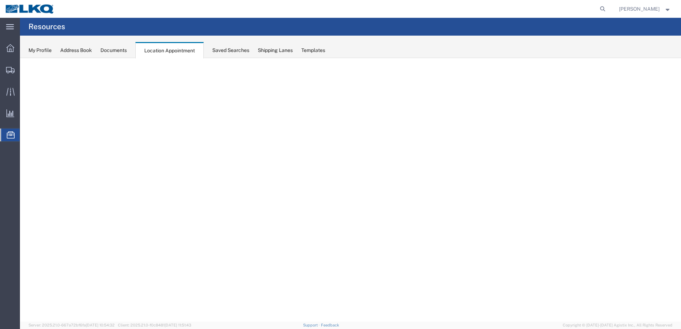 This screenshot has height=329, width=681. What do you see at coordinates (313, 50) in the screenshot?
I see `div: Templates` at bounding box center [313, 50].